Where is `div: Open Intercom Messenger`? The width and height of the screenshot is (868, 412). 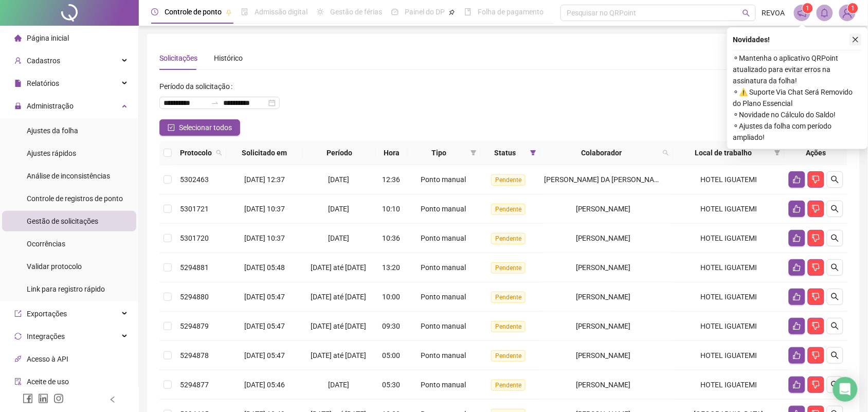 div: Open Intercom Messenger is located at coordinates (845, 389).